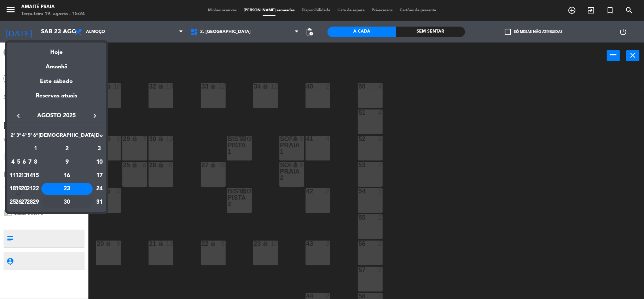 Image resolution: width=644 pixels, height=299 pixels. I want to click on td: 11 de agosto de 2025, so click(13, 176).